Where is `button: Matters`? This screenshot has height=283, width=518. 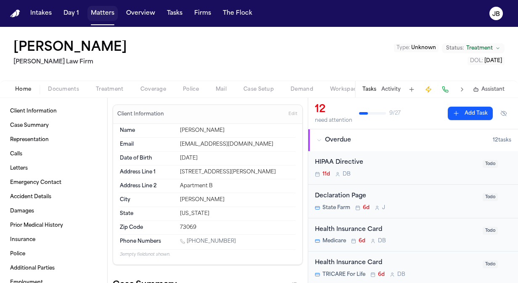
button: Matters is located at coordinates (103, 13).